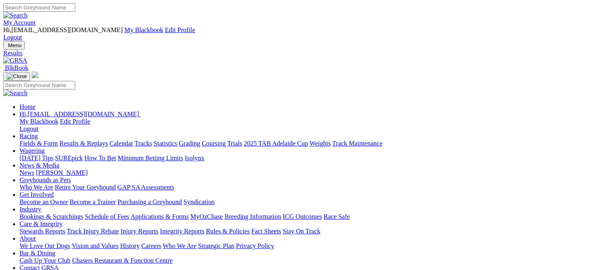  I want to click on a: Bookings & Scratchings, so click(51, 216).